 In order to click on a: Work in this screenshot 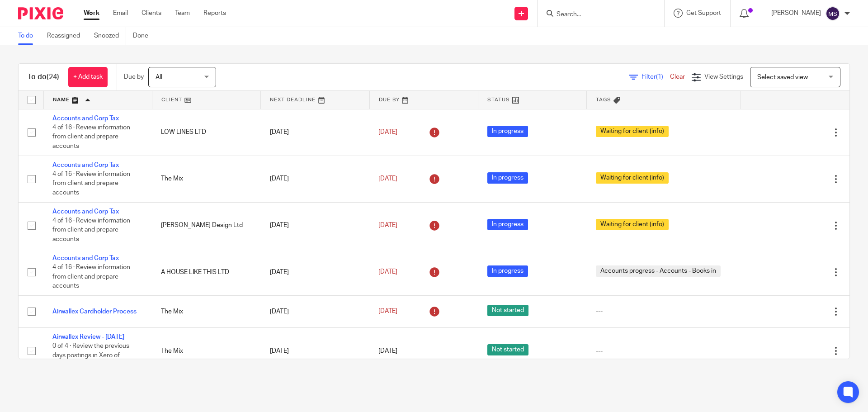, I will do `click(91, 13)`.